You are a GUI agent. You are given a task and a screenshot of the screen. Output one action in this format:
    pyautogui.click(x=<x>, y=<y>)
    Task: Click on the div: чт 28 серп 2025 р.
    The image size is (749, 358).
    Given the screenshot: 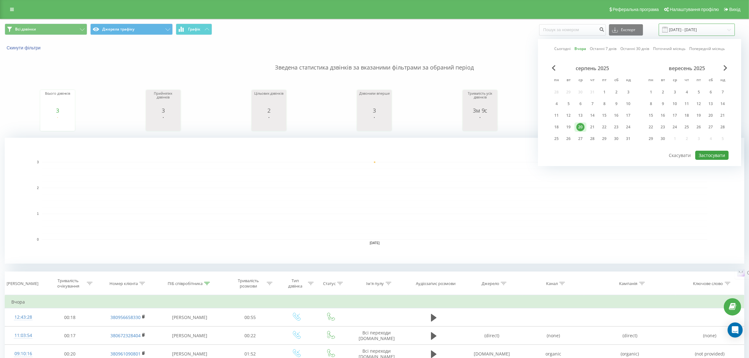 What is the action you would take?
    pyautogui.click(x=592, y=139)
    